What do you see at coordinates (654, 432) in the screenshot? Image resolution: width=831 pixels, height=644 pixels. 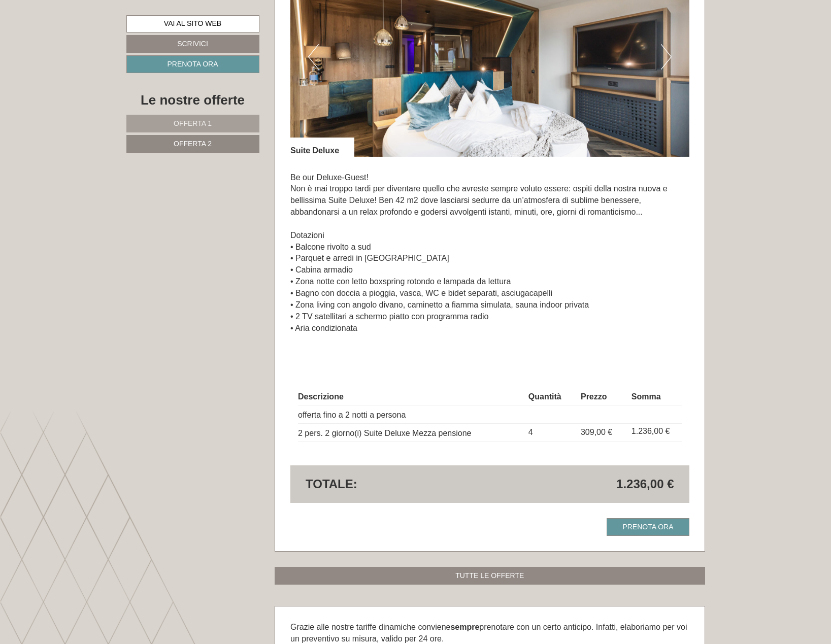 I see `td: 1.236,00 €` at bounding box center [654, 432].